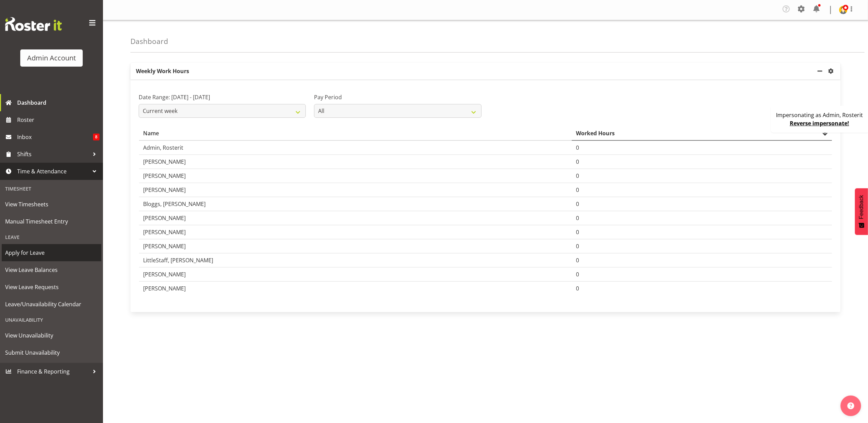 The width and height of the screenshot is (868, 423). What do you see at coordinates (355, 133) in the screenshot?
I see `div: Name` at bounding box center [355, 133].